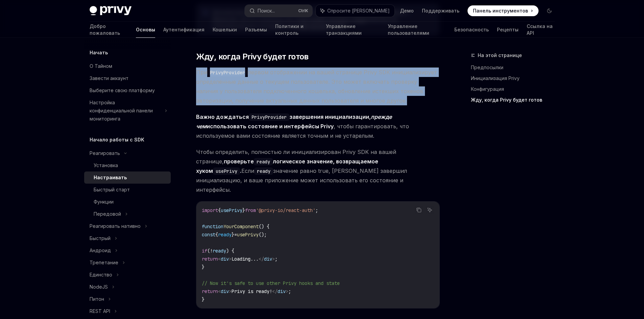 This screenshot has height=319, width=644. What do you see at coordinates (225, 29) in the screenshot?
I see `a: Кошельки` at bounding box center [225, 29].